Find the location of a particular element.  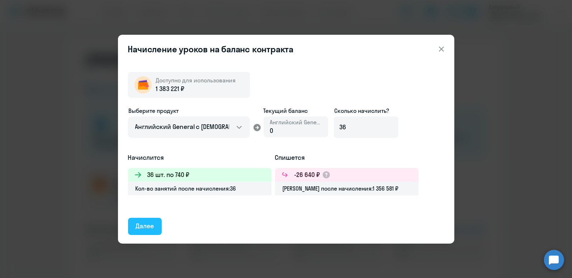

h5: Начислится is located at coordinates (200, 158).